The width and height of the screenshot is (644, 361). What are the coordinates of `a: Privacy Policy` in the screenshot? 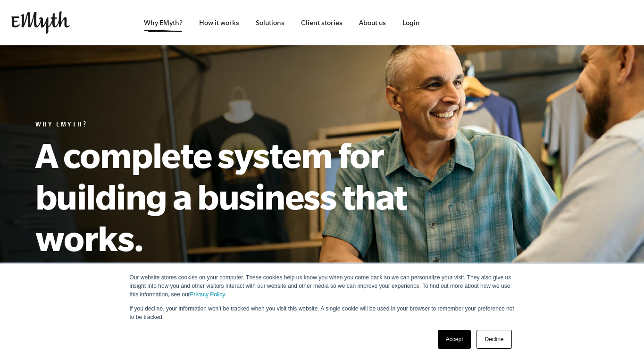 It's located at (207, 294).